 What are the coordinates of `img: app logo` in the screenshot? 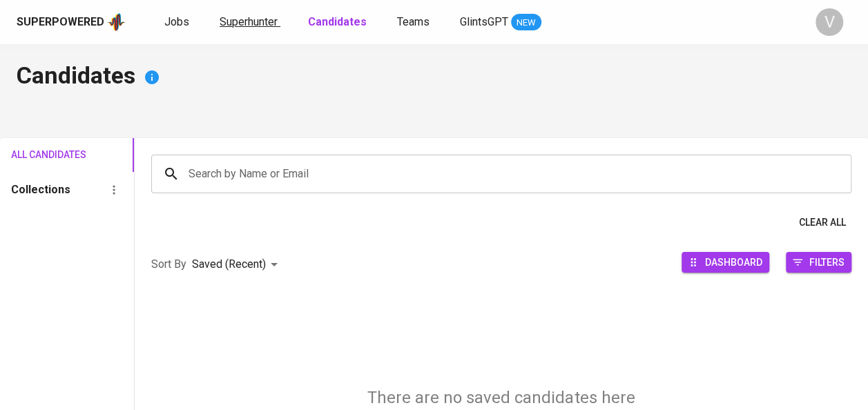 It's located at (116, 22).